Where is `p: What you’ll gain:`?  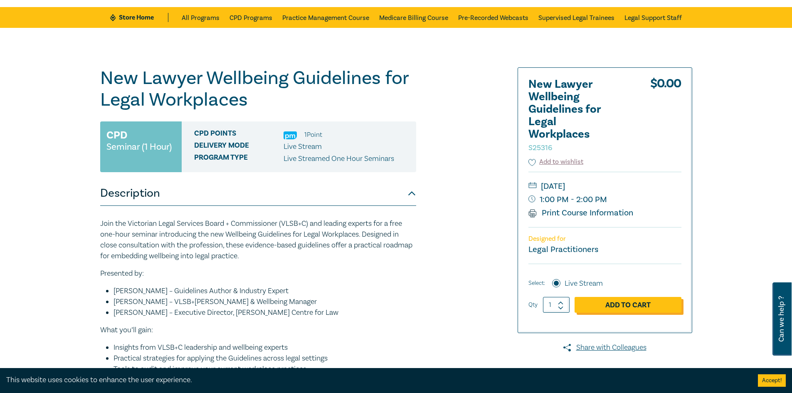 p: What you’ll gain: is located at coordinates (258, 330).